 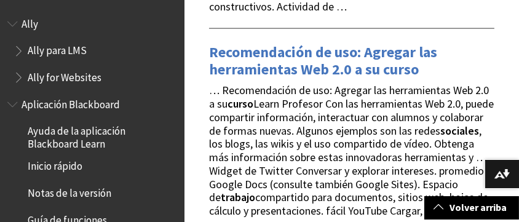 What do you see at coordinates (65, 75) in the screenshot?
I see `span: Ally for Websites` at bounding box center [65, 75].